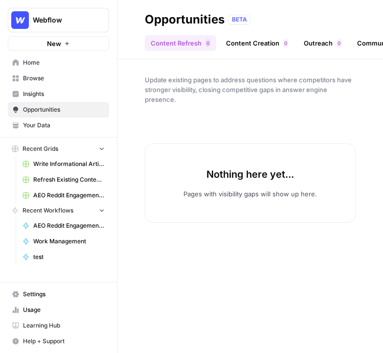 The width and height of the screenshot is (383, 353). What do you see at coordinates (64, 164) in the screenshot?
I see `a: Write Informational Article` at bounding box center [64, 164].